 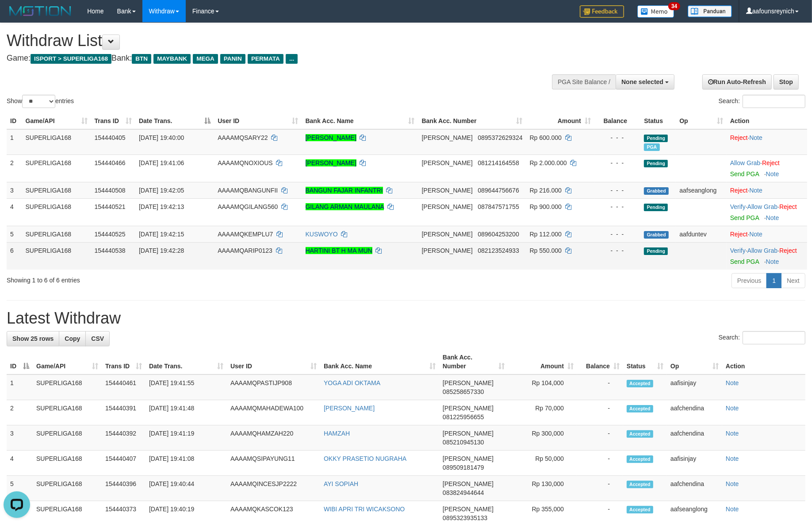 What do you see at coordinates (546, 234) in the screenshot?
I see `span: Rp 112.000` at bounding box center [546, 234].